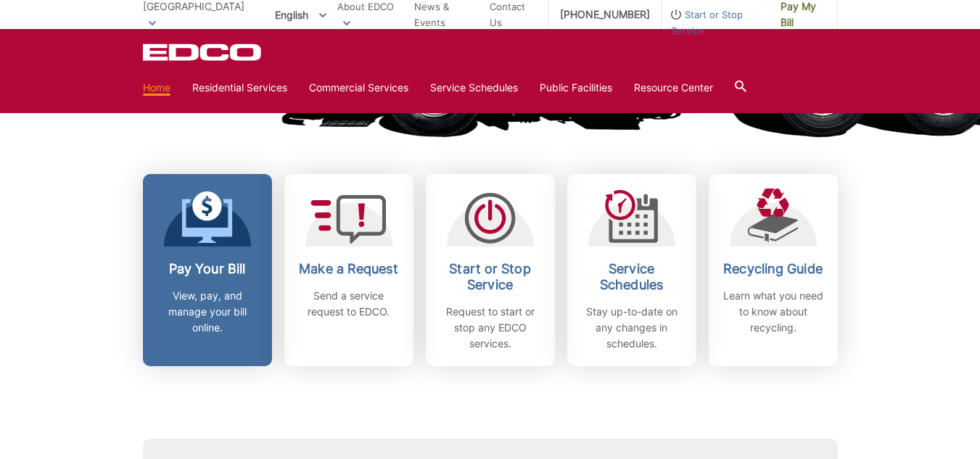 The height and width of the screenshot is (459, 980). What do you see at coordinates (300, 15) in the screenshot?
I see `span: English` at bounding box center [300, 15].